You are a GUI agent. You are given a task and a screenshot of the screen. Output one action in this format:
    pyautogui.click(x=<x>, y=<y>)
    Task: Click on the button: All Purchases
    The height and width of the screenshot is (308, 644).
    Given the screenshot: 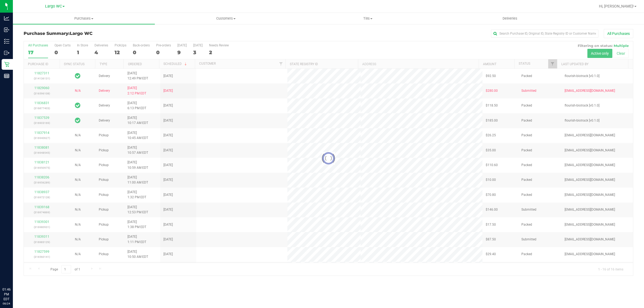 What is the action you would take?
    pyautogui.click(x=619, y=33)
    